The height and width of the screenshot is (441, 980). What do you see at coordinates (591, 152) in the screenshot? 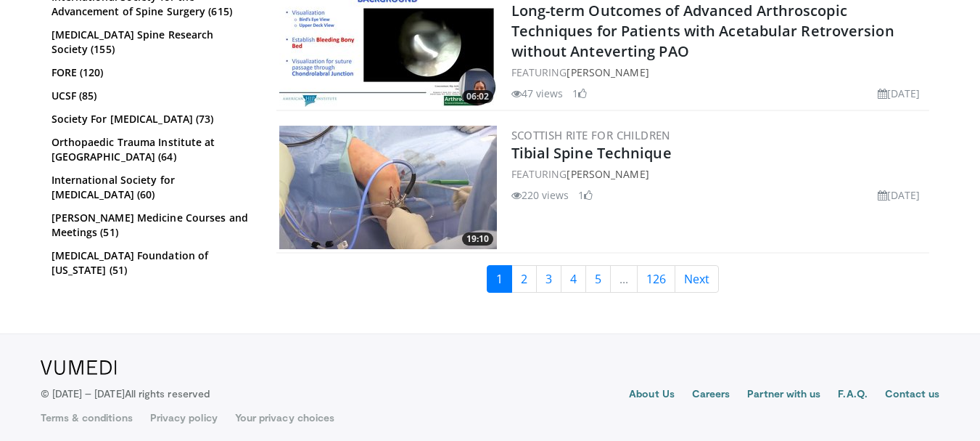
I see `a: Tibial Spine Technique` at bounding box center [591, 152].